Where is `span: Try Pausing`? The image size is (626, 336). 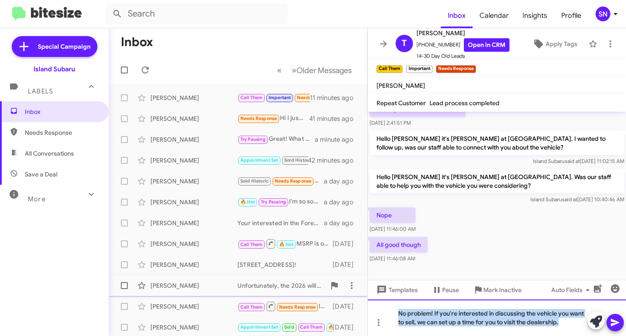
span: Try Pausing is located at coordinates (273, 202).